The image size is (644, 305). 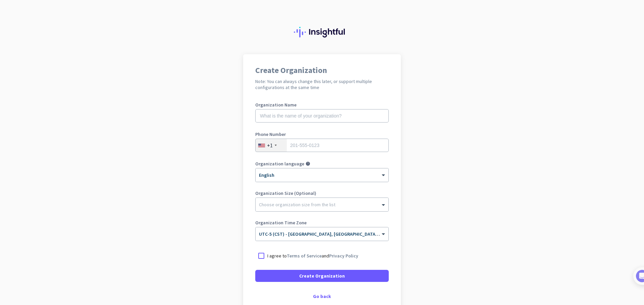 I want to click on input: What is the name of your organization?, so click(x=322, y=116).